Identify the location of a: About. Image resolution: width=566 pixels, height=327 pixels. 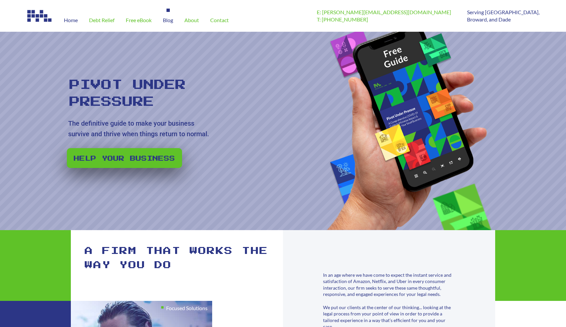
(192, 20).